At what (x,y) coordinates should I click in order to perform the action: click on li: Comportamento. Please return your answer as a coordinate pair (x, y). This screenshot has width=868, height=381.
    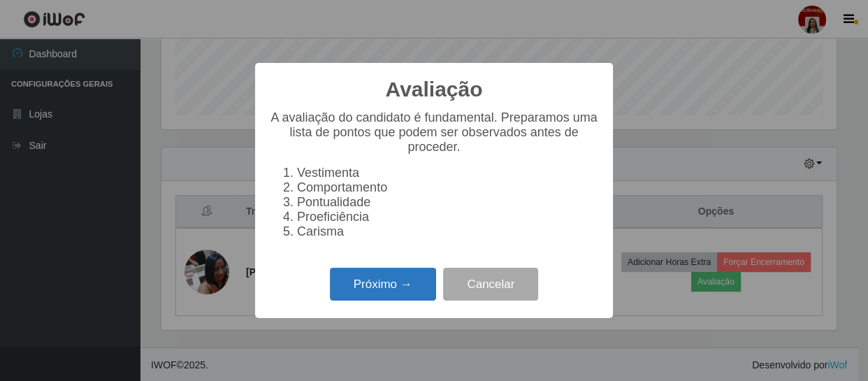
    Looking at the image, I should click on (448, 187).